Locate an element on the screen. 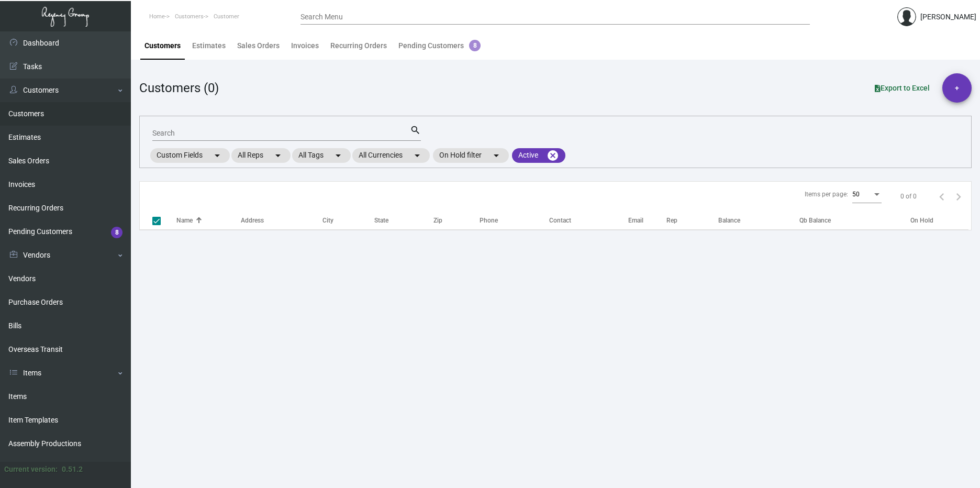  mat-select: Items per page: is located at coordinates (867, 195).